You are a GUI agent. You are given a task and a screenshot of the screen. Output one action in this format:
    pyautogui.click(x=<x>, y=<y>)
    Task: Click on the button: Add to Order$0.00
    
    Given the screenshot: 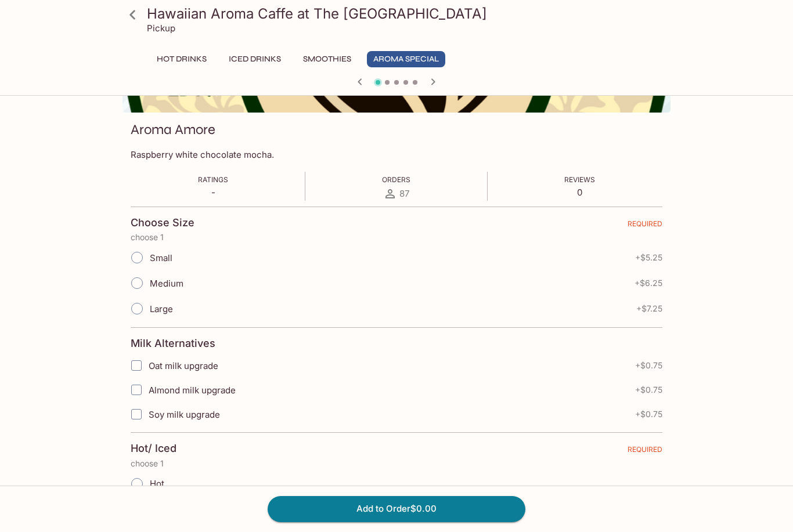 What is the action you would take?
    pyautogui.click(x=396, y=509)
    